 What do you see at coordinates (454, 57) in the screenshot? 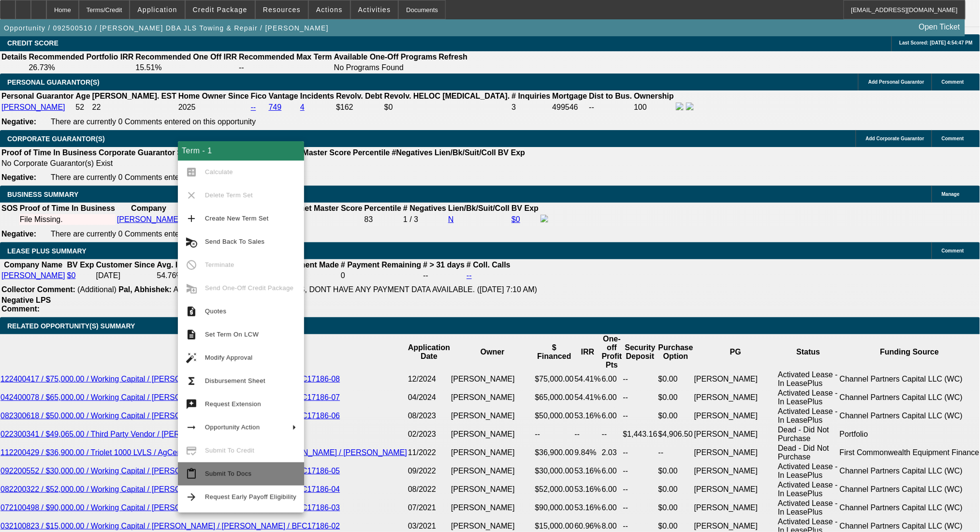
I see `th: Refresh` at bounding box center [454, 57].